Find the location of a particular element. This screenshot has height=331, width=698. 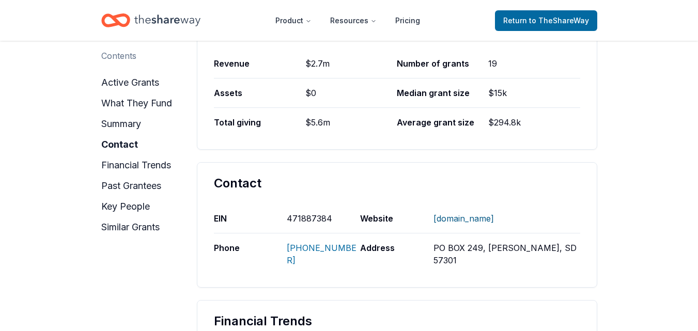

a: Pricing is located at coordinates (408, 21).